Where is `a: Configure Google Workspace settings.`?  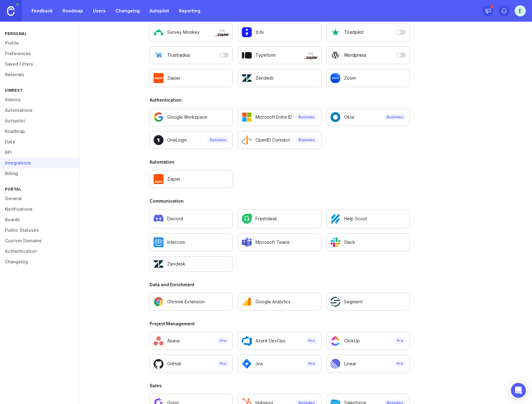 a: Configure Google Workspace settings. is located at coordinates (191, 117).